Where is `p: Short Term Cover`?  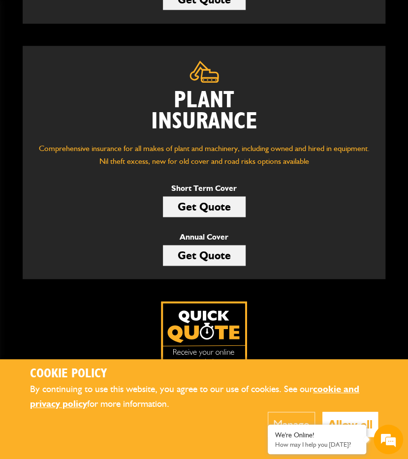 p: Short Term Cover is located at coordinates (204, 189).